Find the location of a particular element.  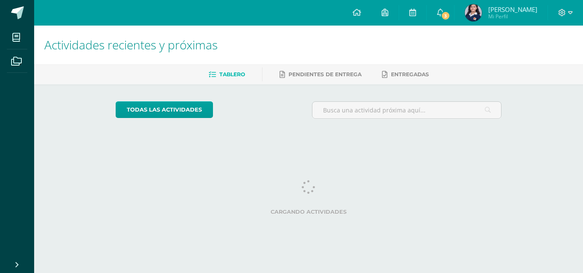

span: Entregadas is located at coordinates (410, 74).